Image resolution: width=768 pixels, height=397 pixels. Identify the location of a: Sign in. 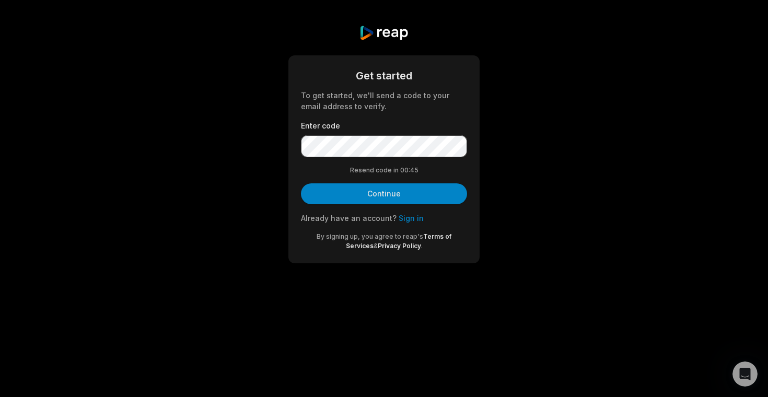
(411, 218).